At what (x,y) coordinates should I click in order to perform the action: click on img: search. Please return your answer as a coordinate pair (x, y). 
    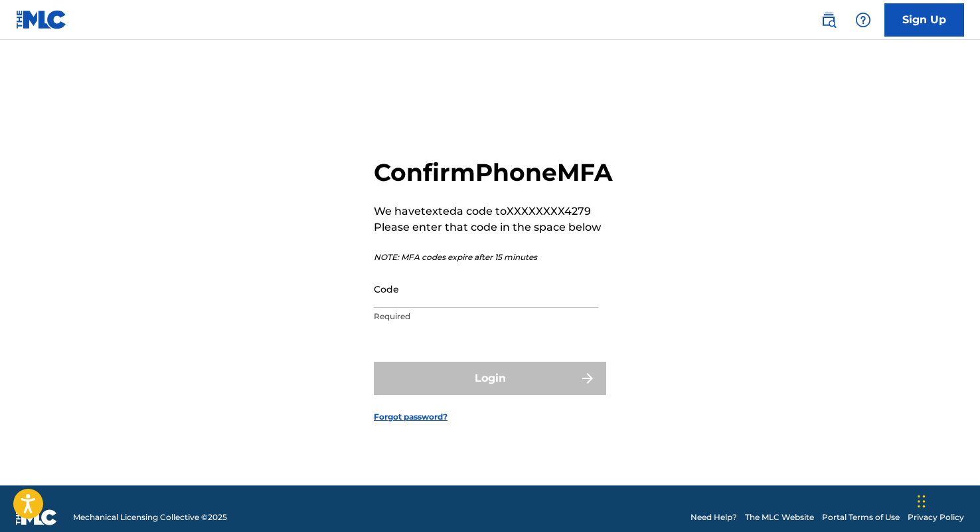
    Looking at the image, I should click on (829, 20).